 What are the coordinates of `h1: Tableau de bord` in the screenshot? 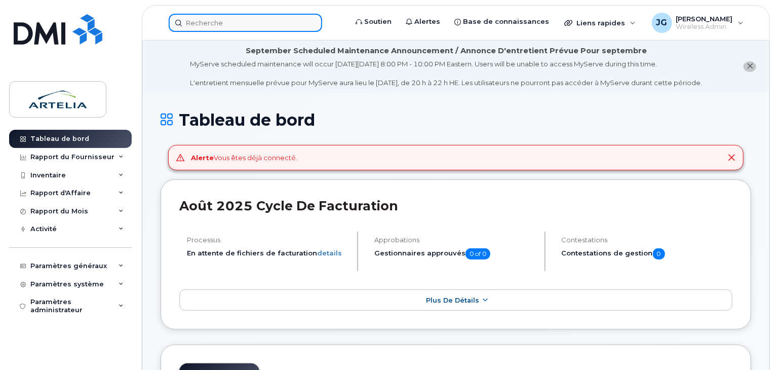 It's located at (456, 119).